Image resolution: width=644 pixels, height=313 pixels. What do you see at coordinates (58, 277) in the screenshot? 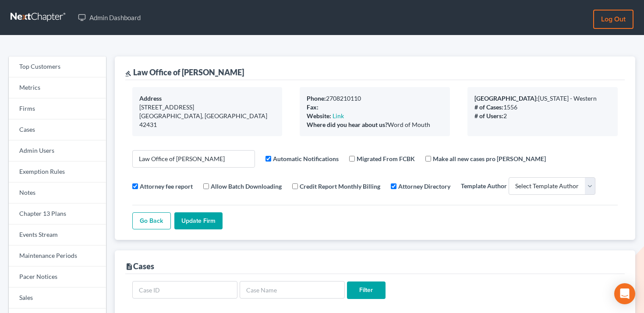
I see `a: Pacer Notices` at bounding box center [58, 277].